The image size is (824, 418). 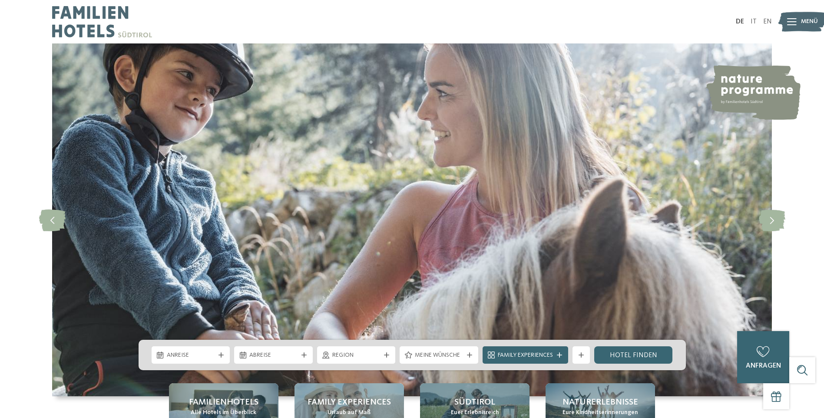 What do you see at coordinates (412, 220) in the screenshot?
I see `img: Familienhotels Südtirol: The happy family places` at bounding box center [412, 220].